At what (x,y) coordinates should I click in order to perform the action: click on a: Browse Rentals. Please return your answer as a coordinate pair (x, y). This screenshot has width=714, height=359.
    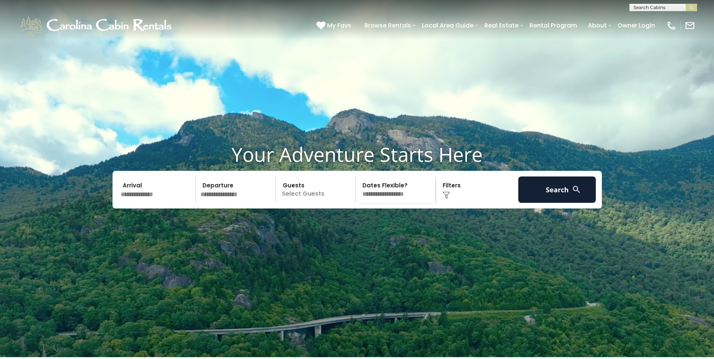
    Looking at the image, I should click on (388, 25).